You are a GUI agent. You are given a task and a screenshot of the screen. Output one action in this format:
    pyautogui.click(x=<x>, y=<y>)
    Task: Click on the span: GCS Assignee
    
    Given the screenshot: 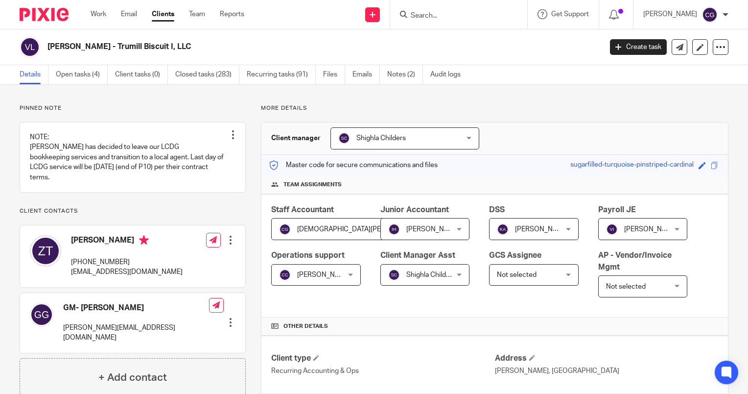 What is the action you would take?
    pyautogui.click(x=515, y=255)
    